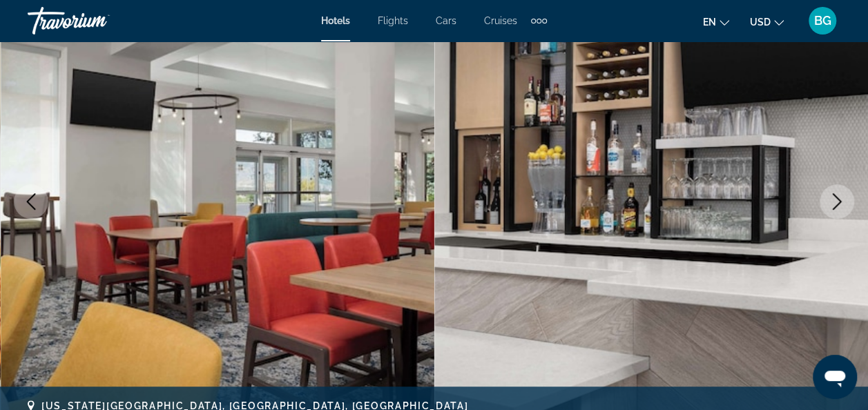 This screenshot has height=410, width=868. Describe the element at coordinates (393, 21) in the screenshot. I see `span: Flights` at that location.